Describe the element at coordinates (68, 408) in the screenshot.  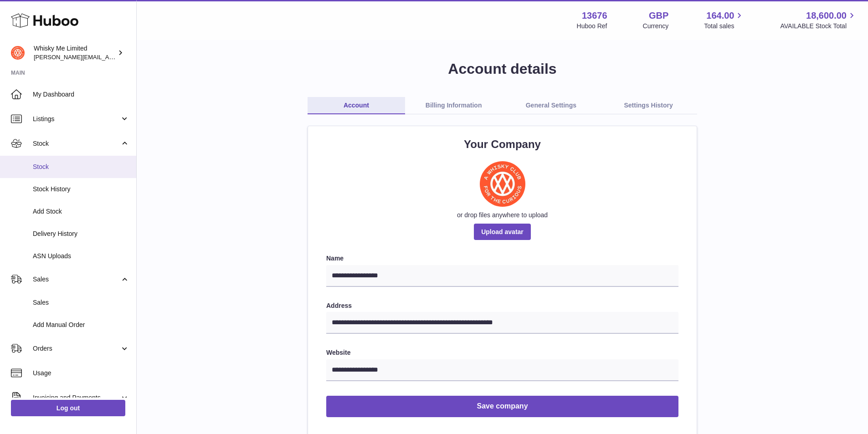
I see `a: Log out` at that location.